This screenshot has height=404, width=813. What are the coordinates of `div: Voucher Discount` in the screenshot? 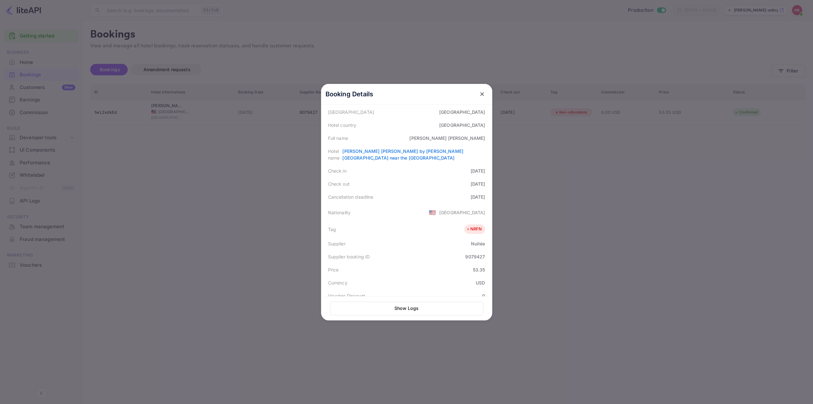 It's located at (346, 295).